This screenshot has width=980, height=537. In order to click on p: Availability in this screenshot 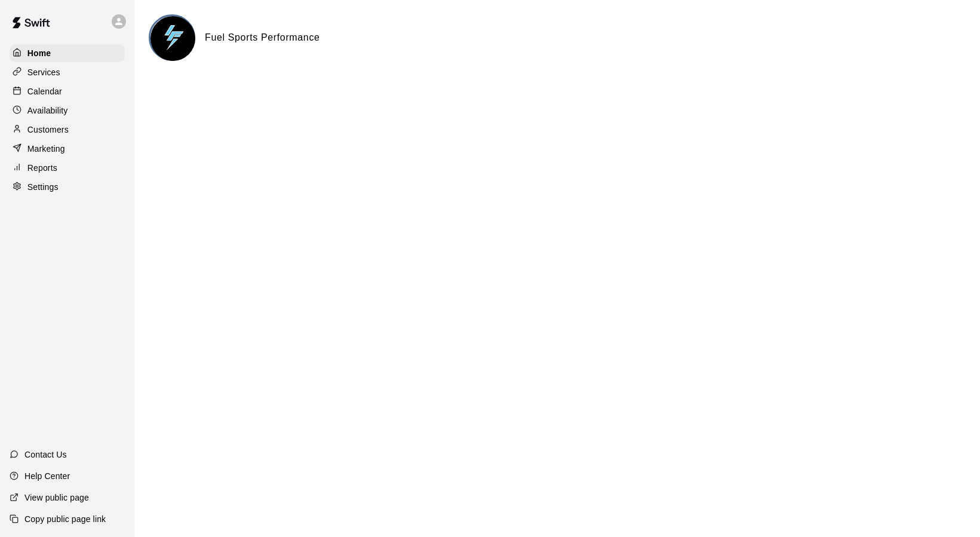, I will do `click(48, 110)`.